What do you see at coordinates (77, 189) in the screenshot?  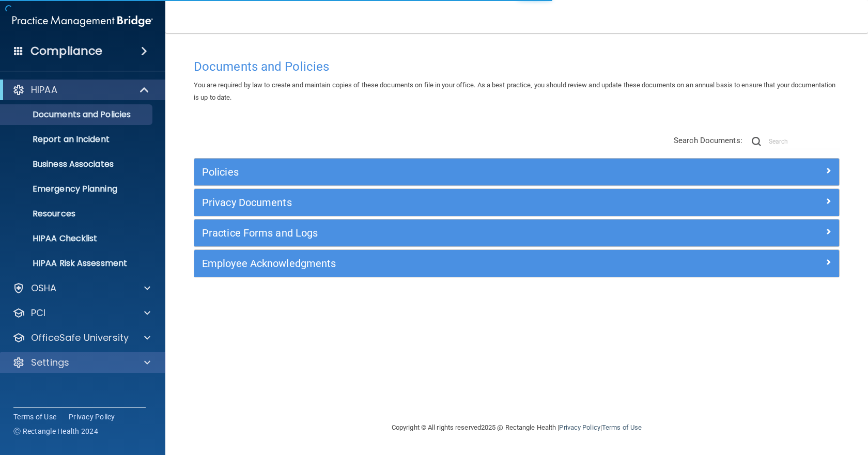 I see `p: Emergency Planning` at bounding box center [77, 189].